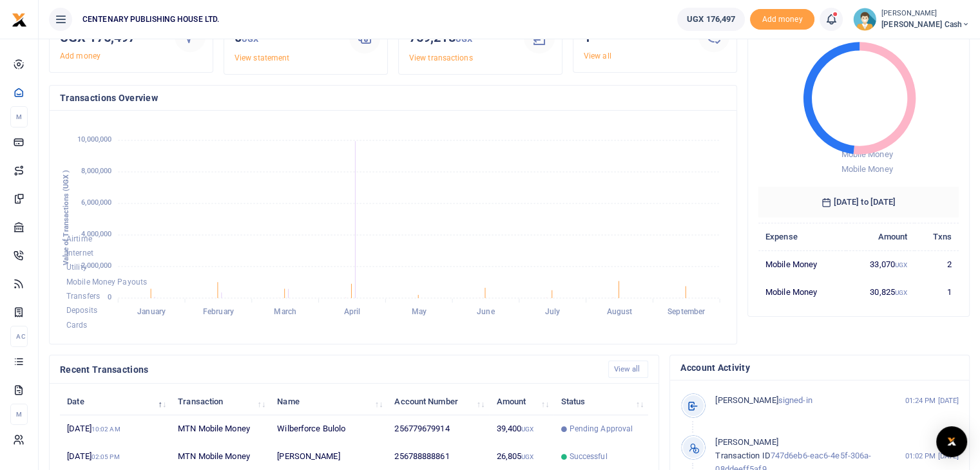 This screenshot has width=980, height=470. I want to click on small: 02:05 PM, so click(106, 456).